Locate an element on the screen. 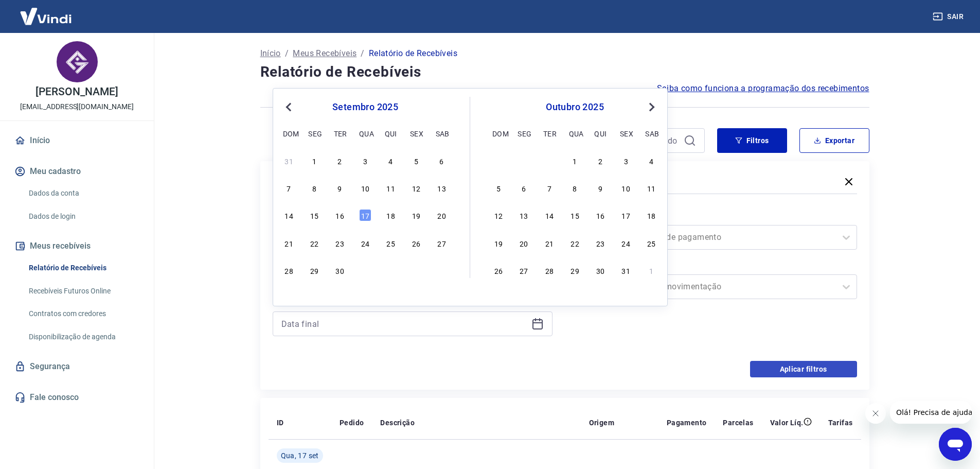 The image size is (980, 469). a: Segurança is located at coordinates (77, 367).